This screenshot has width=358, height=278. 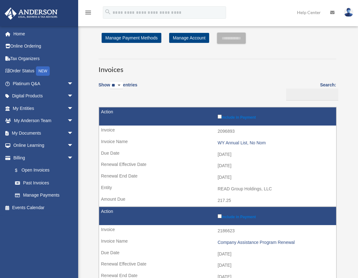 I want to click on td: 217.25, so click(x=218, y=201).